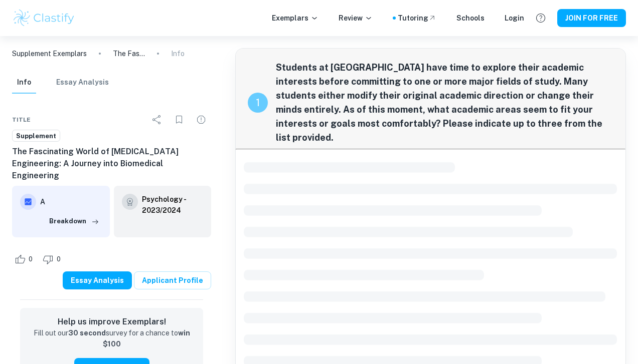  I want to click on strong: win $100, so click(146, 338).